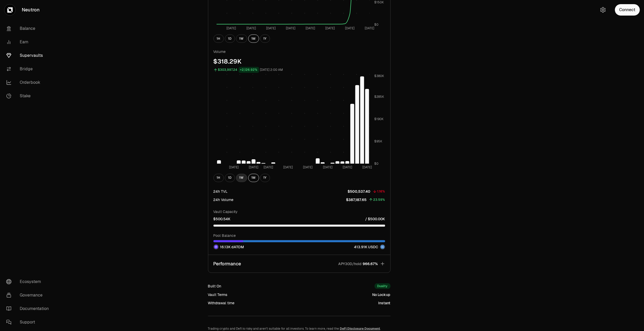 The width and height of the screenshot is (644, 331). I want to click on a: Balance, so click(29, 28).